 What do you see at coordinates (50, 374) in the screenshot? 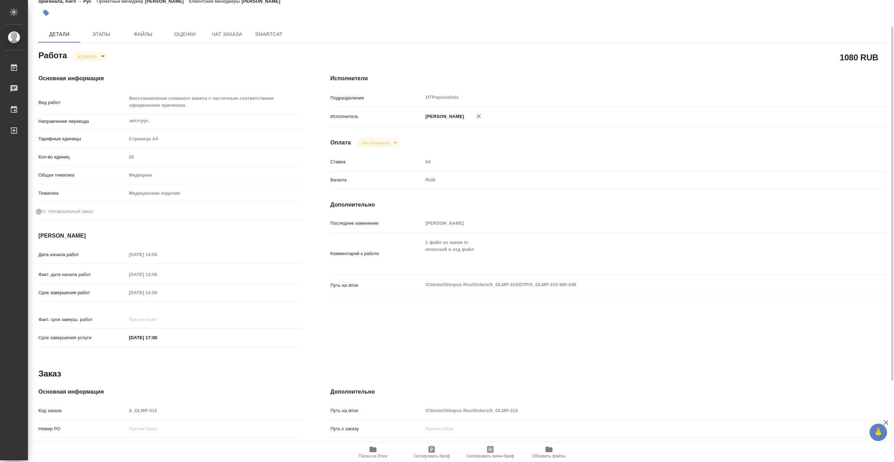
I see `h2: Заказ` at bounding box center [50, 374].